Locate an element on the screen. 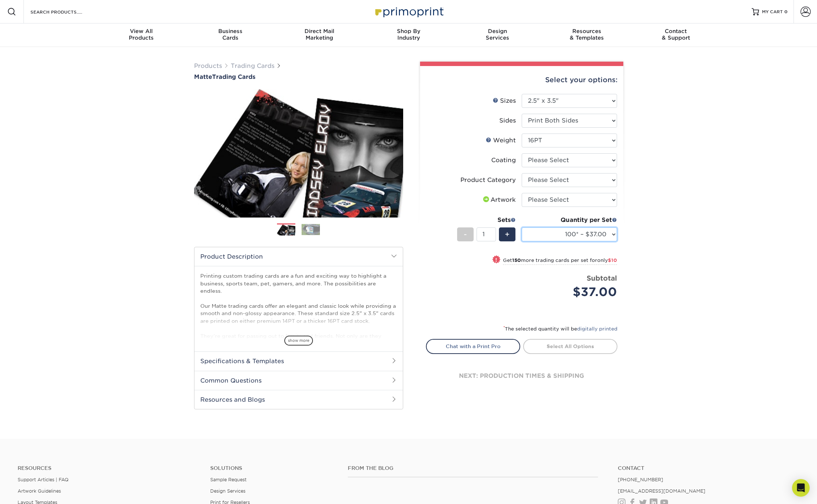 This screenshot has height=504, width=817. div: Artwork is located at coordinates (499, 200).